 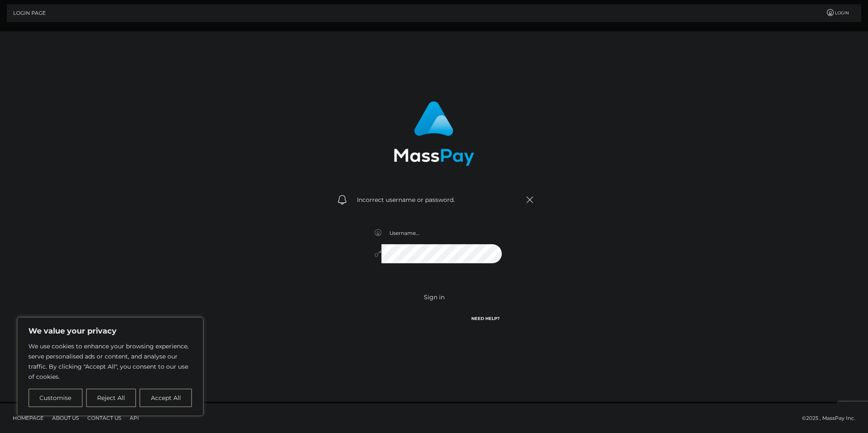 What do you see at coordinates (104, 418) in the screenshot?
I see `a: Contact Us` at bounding box center [104, 418].